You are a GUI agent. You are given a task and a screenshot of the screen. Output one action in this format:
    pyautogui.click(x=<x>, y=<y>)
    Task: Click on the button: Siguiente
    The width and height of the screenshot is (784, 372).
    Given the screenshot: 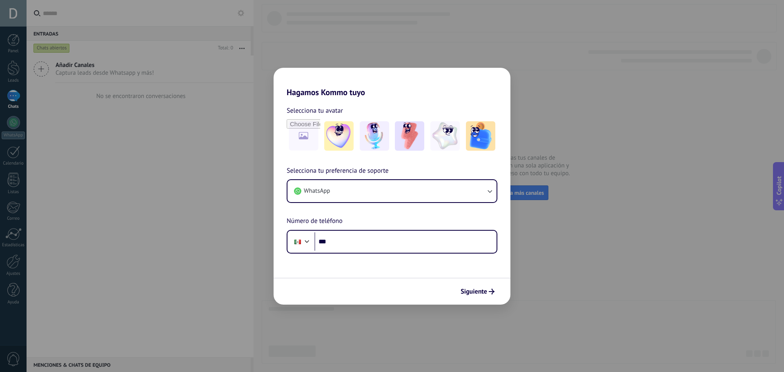 What is the action you would take?
    pyautogui.click(x=477, y=292)
    